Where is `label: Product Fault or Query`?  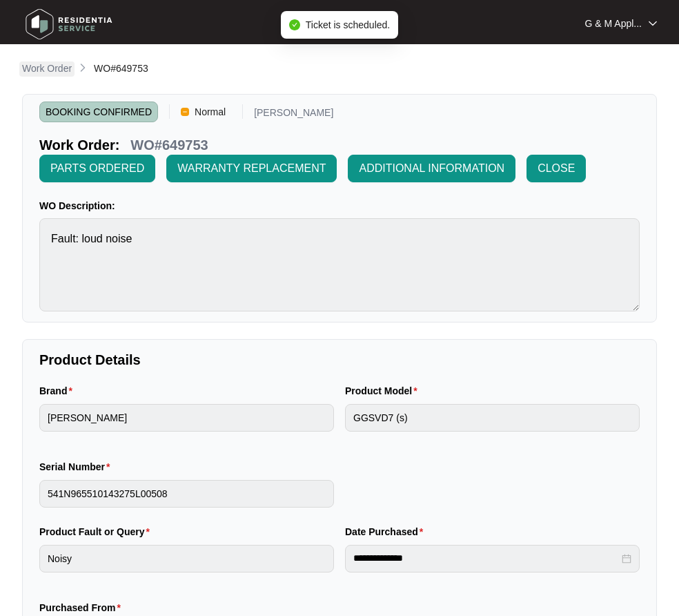 label: Product Fault or Query is located at coordinates (97, 531).